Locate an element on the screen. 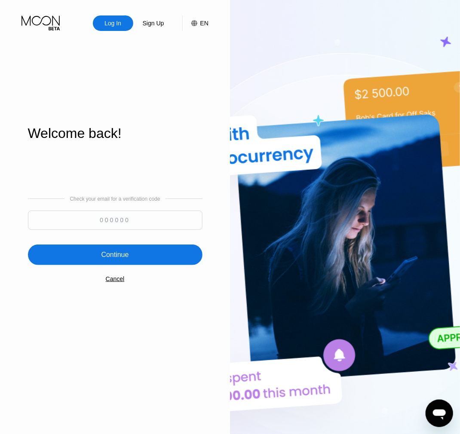 Image resolution: width=460 pixels, height=434 pixels. div: Sign Up is located at coordinates (153, 23).